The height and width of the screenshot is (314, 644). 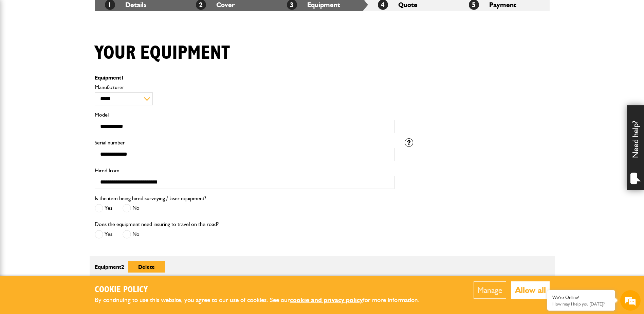 What do you see at coordinates (66, 163) in the screenshot?
I see `textarea: Type your message and hit 'Enter'` at bounding box center [66, 163].